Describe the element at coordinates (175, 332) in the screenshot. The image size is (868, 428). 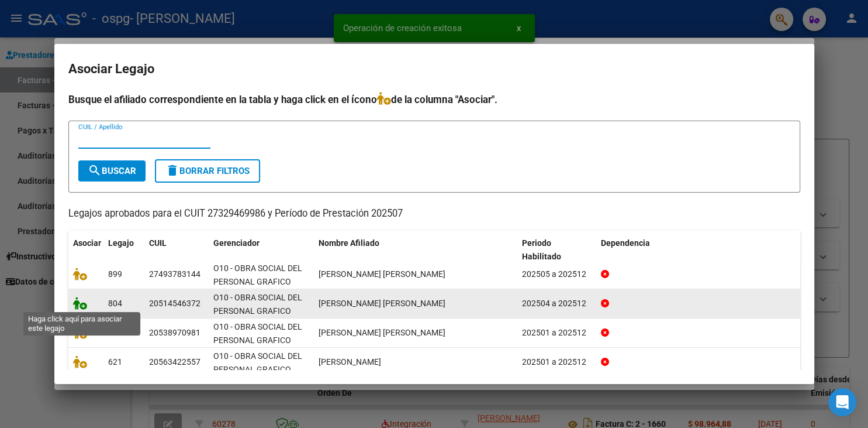
I see `div: 20538970981` at that location.